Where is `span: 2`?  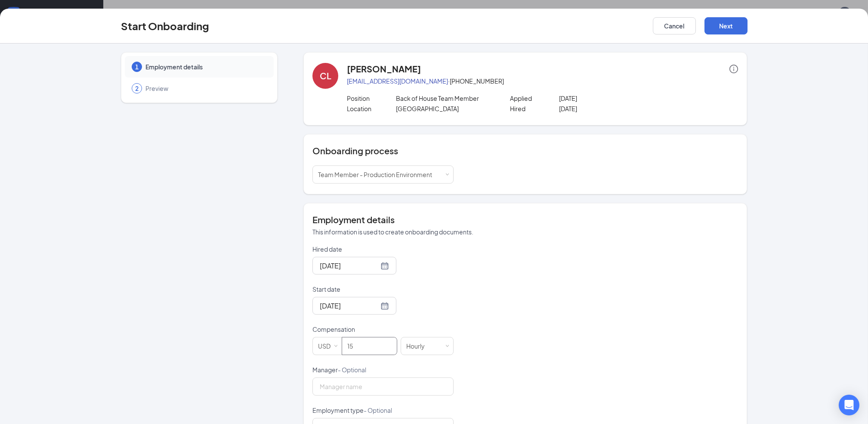
span: 2 is located at coordinates (137, 89).